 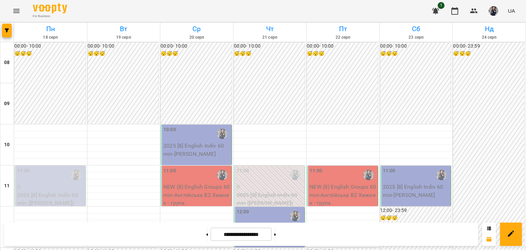 I want to click on h6: Ср, so click(x=197, y=29).